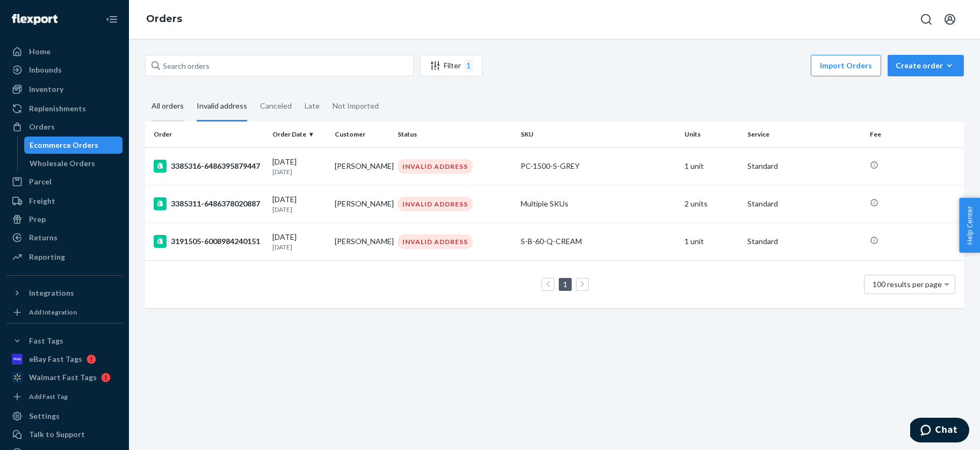 The image size is (980, 450). What do you see at coordinates (355, 106) in the screenshot?
I see `div: Not Imported` at bounding box center [355, 106].